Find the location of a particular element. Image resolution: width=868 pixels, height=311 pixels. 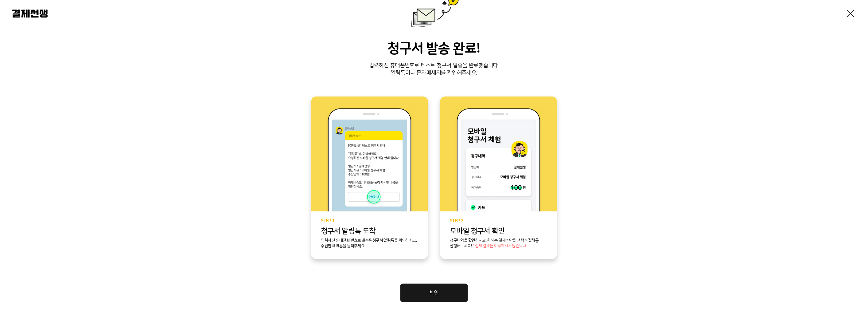

button: 확인 is located at coordinates (434, 293).